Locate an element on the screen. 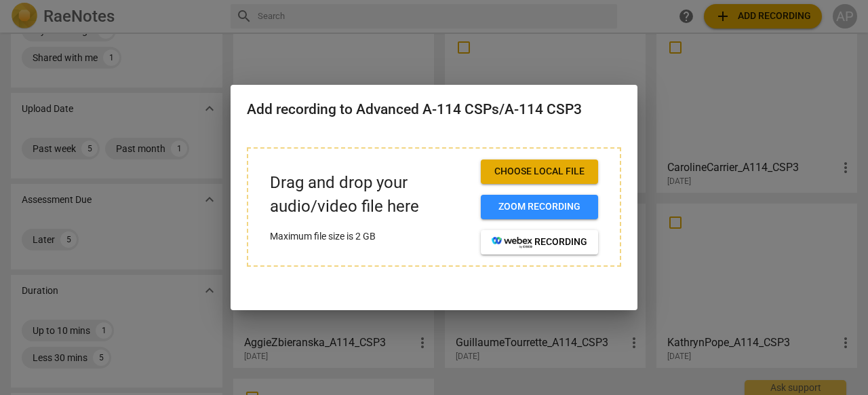 The width and height of the screenshot is (868, 395). span: Choose local file is located at coordinates (539, 172).